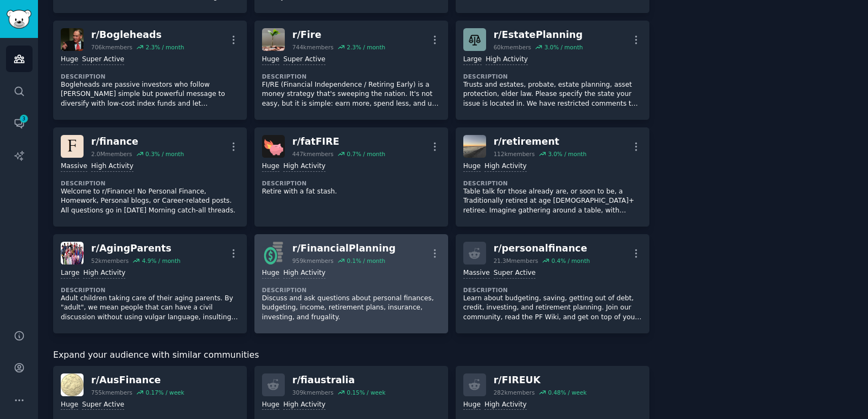 The height and width of the screenshot is (419, 868). What do you see at coordinates (161, 261) in the screenshot?
I see `div: 4.9 % / month` at bounding box center [161, 261].